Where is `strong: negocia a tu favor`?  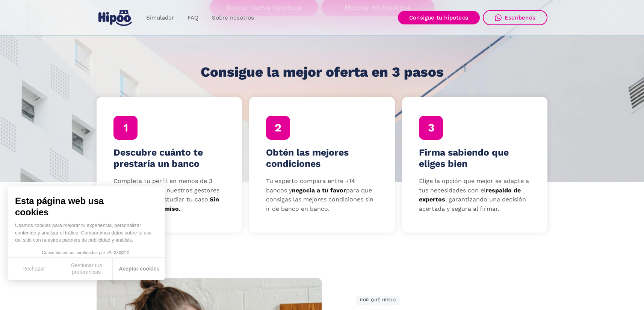 strong: negocia a tu favor is located at coordinates (319, 190).